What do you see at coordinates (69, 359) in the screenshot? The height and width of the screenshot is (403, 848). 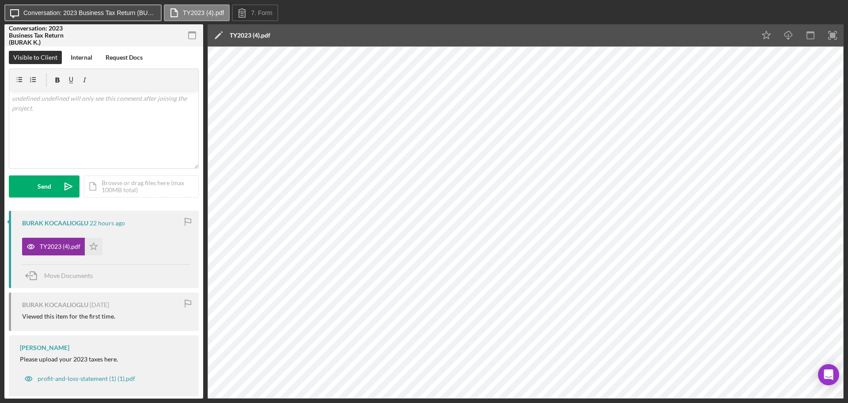 I see `div: Please upload your 2023 taxes here.` at bounding box center [69, 359].